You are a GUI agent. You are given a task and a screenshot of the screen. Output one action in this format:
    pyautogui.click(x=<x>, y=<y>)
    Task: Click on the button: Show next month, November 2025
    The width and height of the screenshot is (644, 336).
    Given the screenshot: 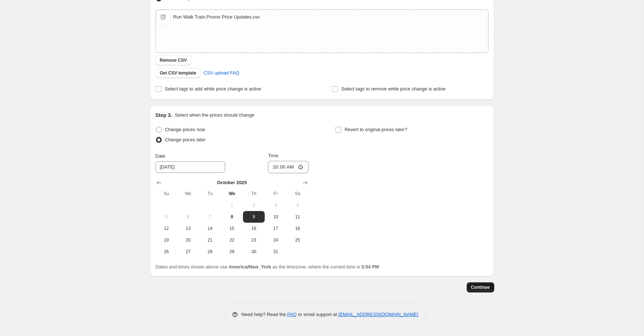 What is the action you would take?
    pyautogui.click(x=305, y=183)
    